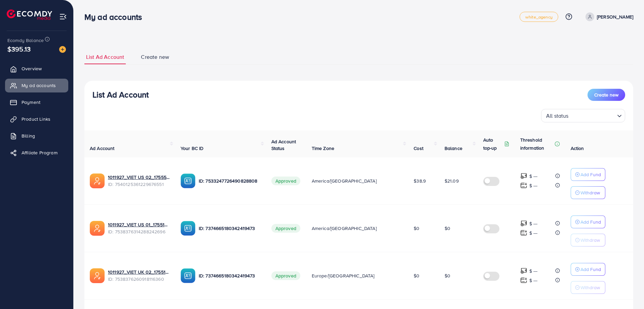 The height and width of the screenshot is (309, 644). I want to click on span: white_agency, so click(539, 17).